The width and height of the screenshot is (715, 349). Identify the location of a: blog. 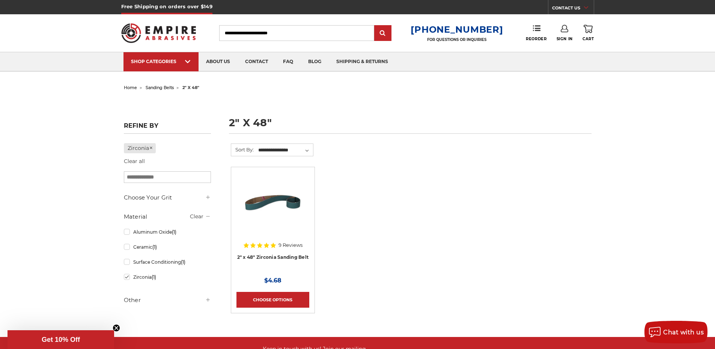
(314, 62).